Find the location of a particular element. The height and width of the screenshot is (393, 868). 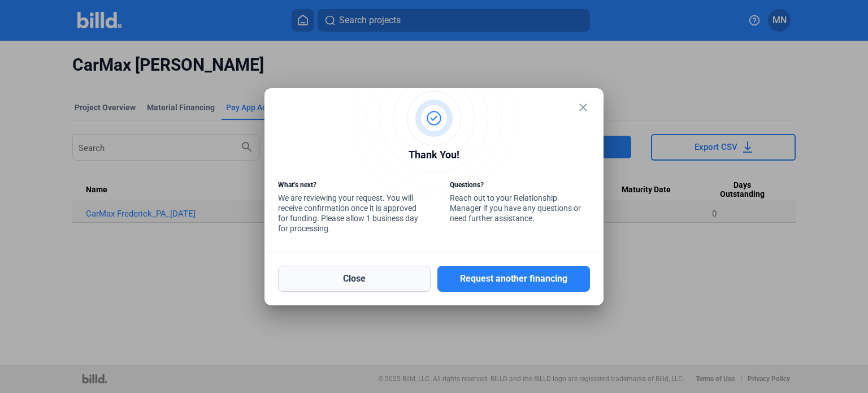

button: Close is located at coordinates (354, 279).